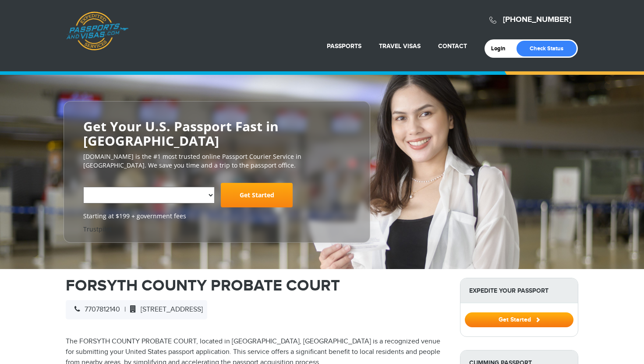  Describe the element at coordinates (452, 46) in the screenshot. I see `a: Contact` at that location.